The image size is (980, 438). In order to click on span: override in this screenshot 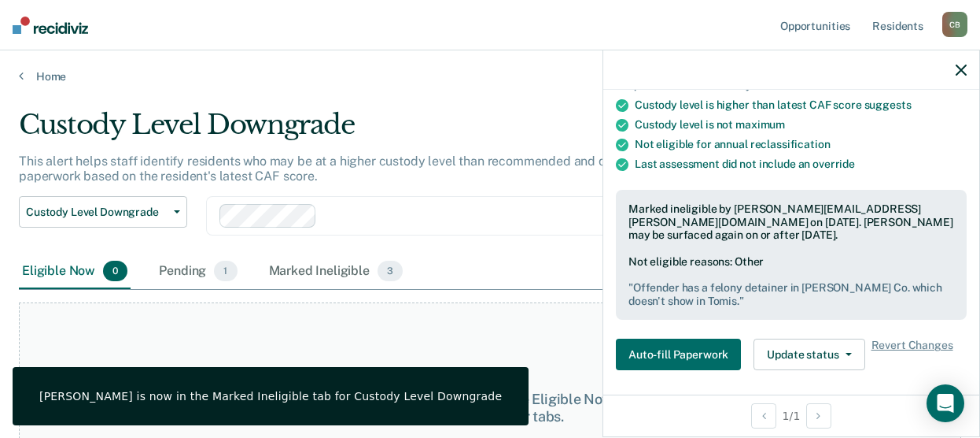, I will do `click(834, 164)`.